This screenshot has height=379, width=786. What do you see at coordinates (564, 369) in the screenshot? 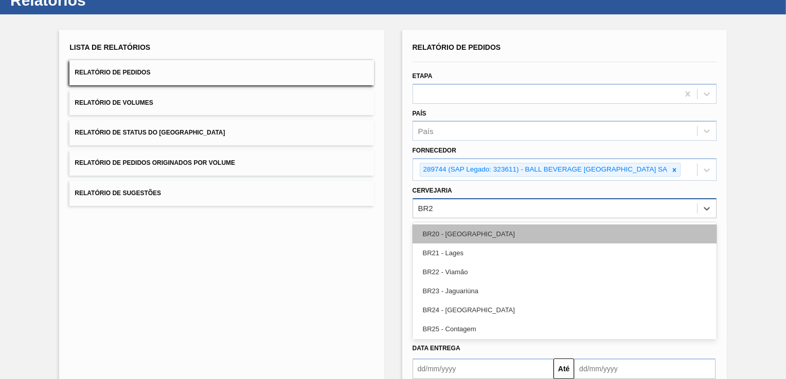
I see `button: Até` at bounding box center [564, 369].